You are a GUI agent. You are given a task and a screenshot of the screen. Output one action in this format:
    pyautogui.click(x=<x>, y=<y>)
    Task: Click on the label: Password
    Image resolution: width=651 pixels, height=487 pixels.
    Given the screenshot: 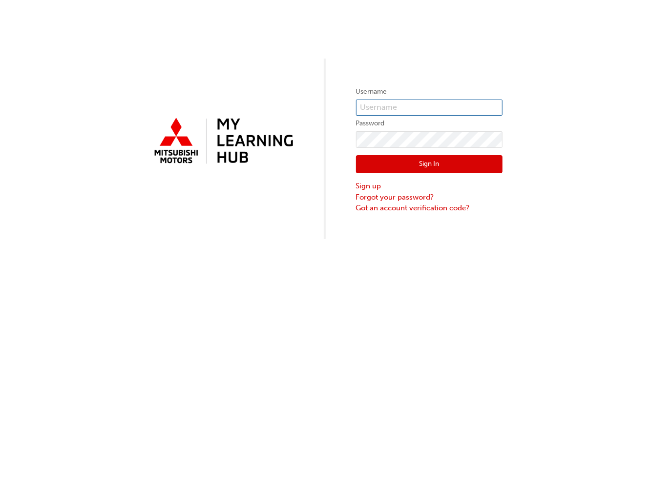 What is the action you would take?
    pyautogui.click(x=429, y=123)
    